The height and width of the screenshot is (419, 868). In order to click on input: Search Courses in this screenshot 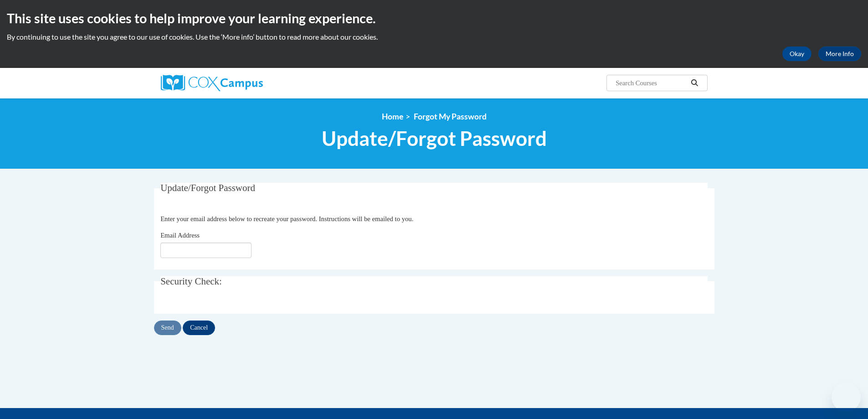, I will do `click(651, 83)`.